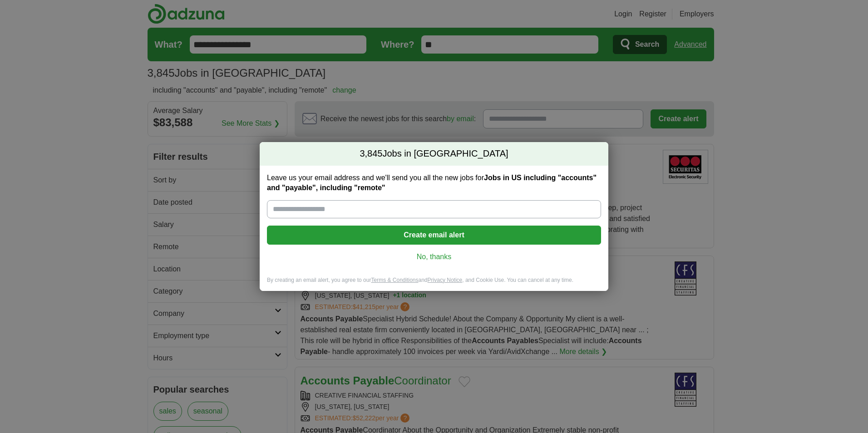  I want to click on a: Privacy Notice, so click(445, 280).